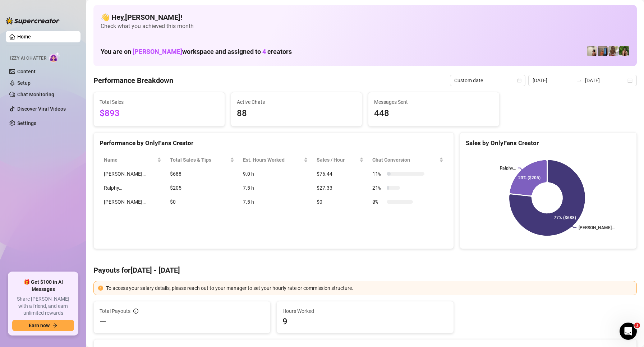  What do you see at coordinates (202, 174) in the screenshot?
I see `td: $688` at bounding box center [202, 174].